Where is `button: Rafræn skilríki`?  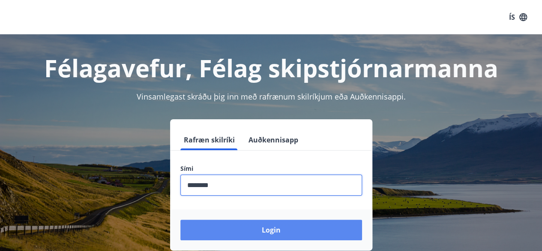
button: Rafræn skilríki is located at coordinates (209, 140).